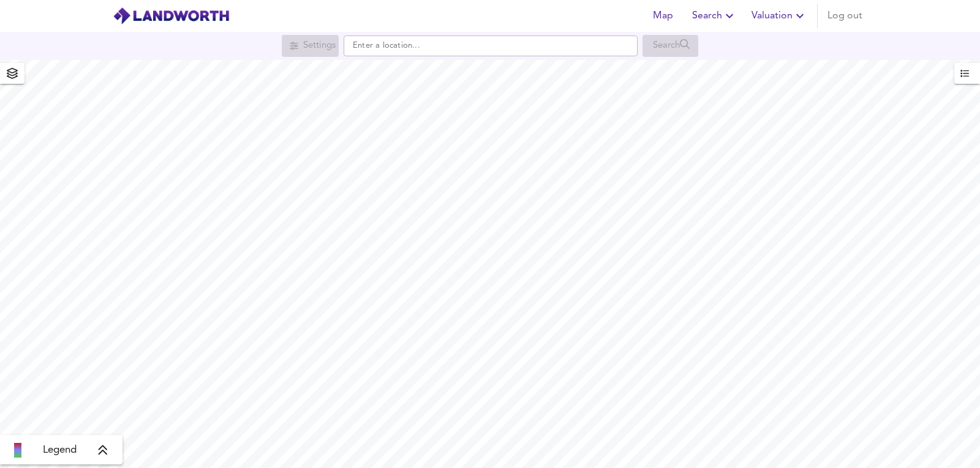 Image resolution: width=980 pixels, height=468 pixels. What do you see at coordinates (663, 16) in the screenshot?
I see `span: Map` at bounding box center [663, 16].